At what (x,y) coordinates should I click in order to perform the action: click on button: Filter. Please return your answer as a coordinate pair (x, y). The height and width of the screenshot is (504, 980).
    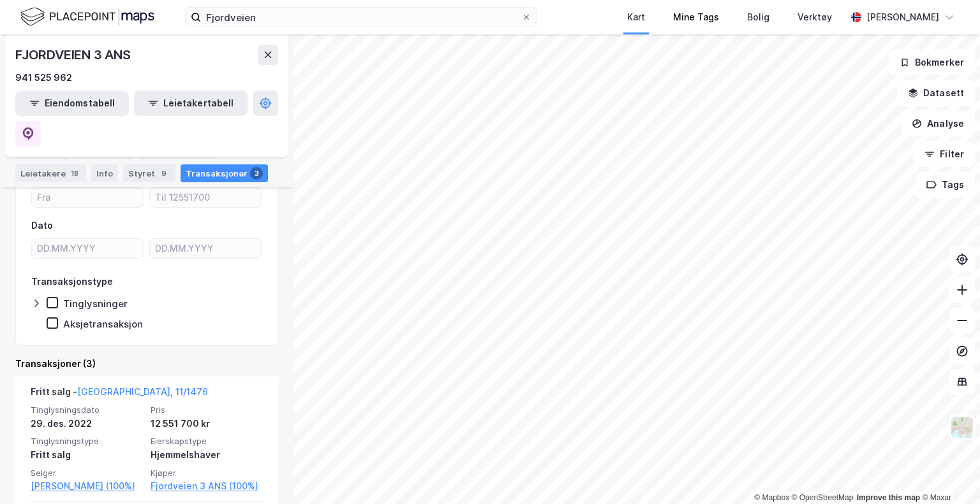
    Looking at the image, I should click on (944, 154).